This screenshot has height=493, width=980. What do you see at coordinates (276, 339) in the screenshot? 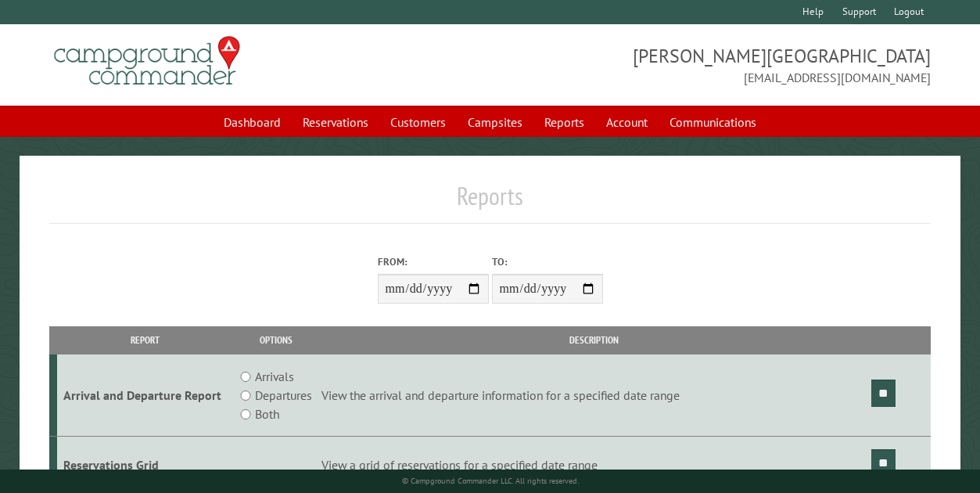
I see `th: Options` at bounding box center [276, 339].